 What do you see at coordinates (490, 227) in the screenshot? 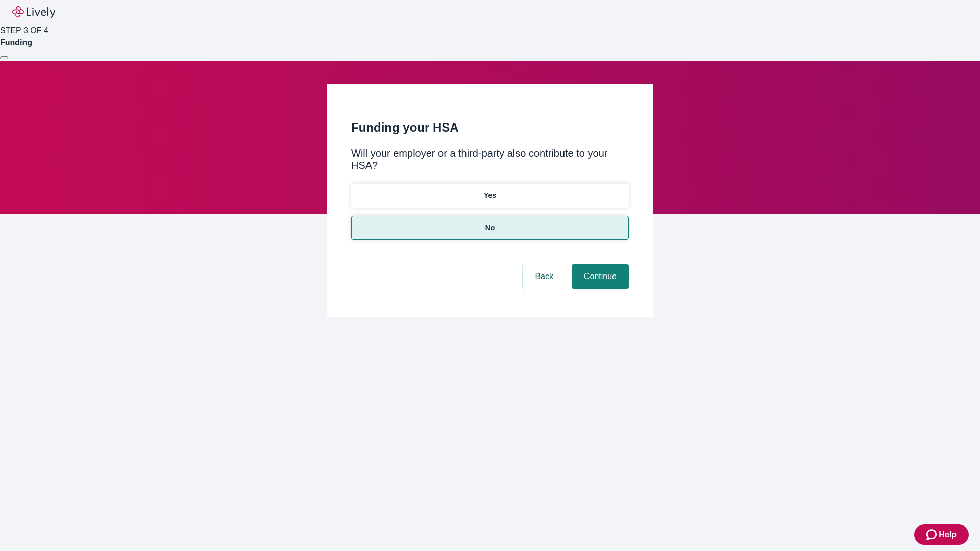
I see `p: No` at bounding box center [490, 227].